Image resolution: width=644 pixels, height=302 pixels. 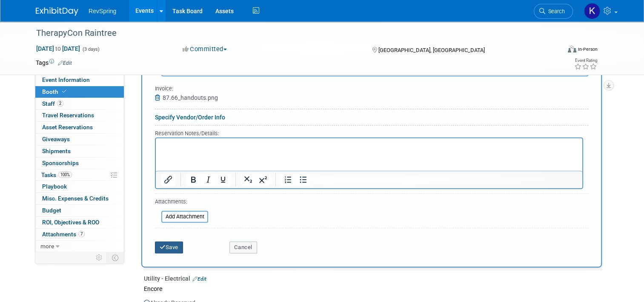 I want to click on div: Event Format, so click(x=556, y=51).